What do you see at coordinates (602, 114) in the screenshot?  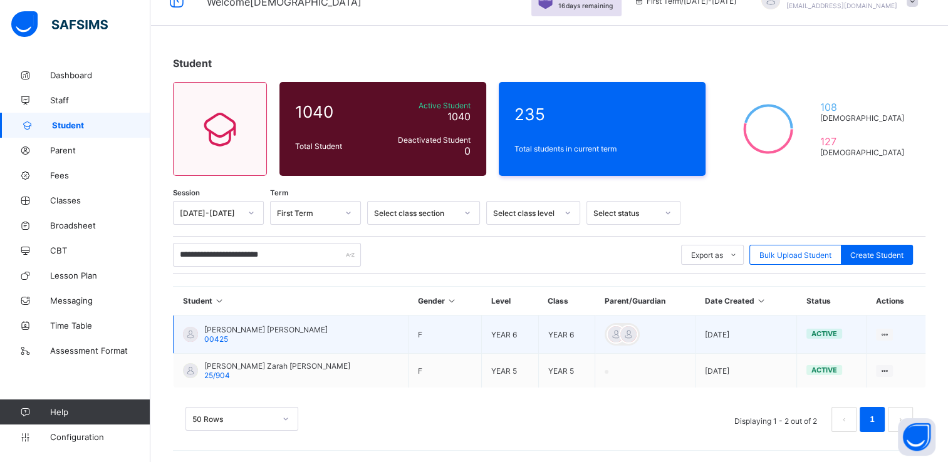 I see `span: 235` at bounding box center [602, 114].